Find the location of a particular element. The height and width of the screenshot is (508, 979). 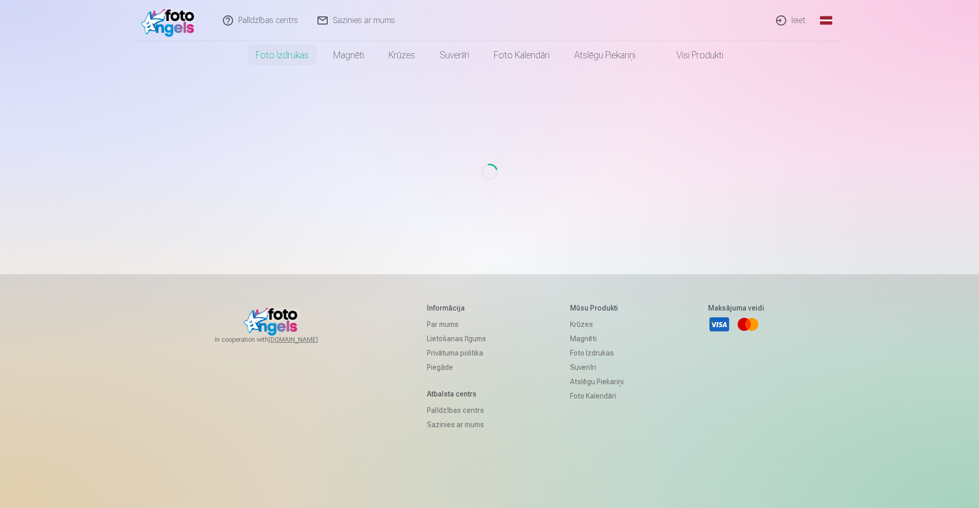

a: Visa is located at coordinates (719, 324).